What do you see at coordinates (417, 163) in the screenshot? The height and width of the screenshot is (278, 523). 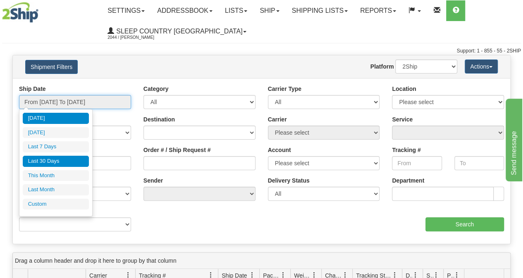 I see `input: From` at bounding box center [417, 163].